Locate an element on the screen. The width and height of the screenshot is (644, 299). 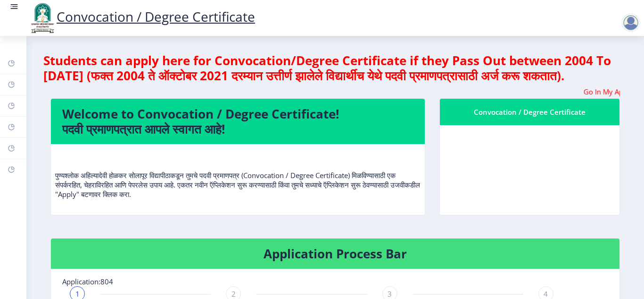
h4: Students can apply here for Convocation/Degree Certificate if they Pass Out between 2004 To [DATE... is located at coordinates (335, 68).